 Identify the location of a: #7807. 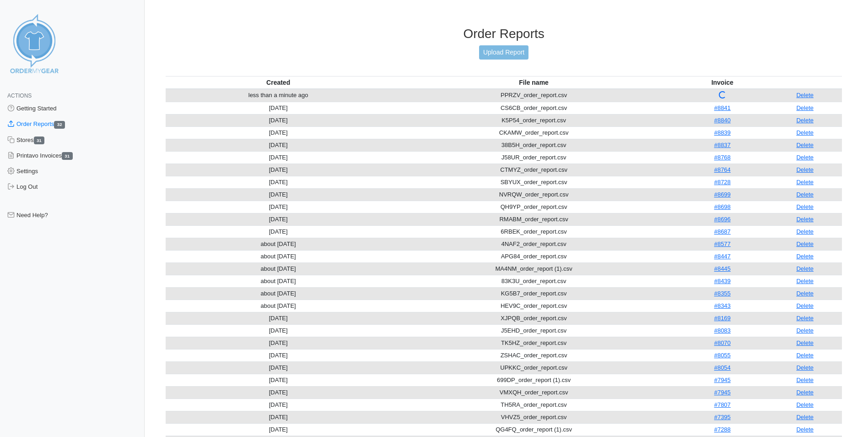
(722, 404).